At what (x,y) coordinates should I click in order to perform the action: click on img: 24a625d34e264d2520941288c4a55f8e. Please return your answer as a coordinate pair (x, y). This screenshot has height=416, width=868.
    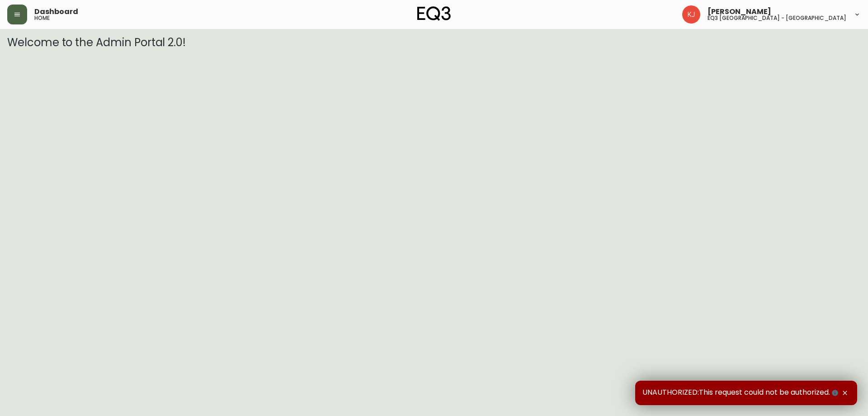
    Looking at the image, I should click on (691, 15).